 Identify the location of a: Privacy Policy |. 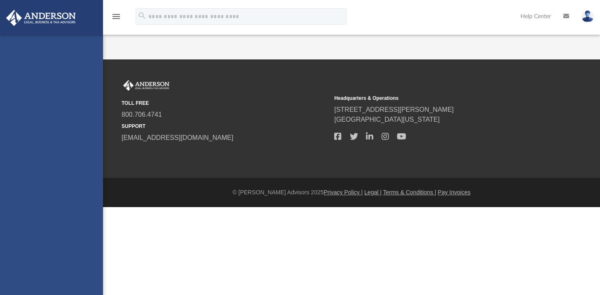
(343, 192).